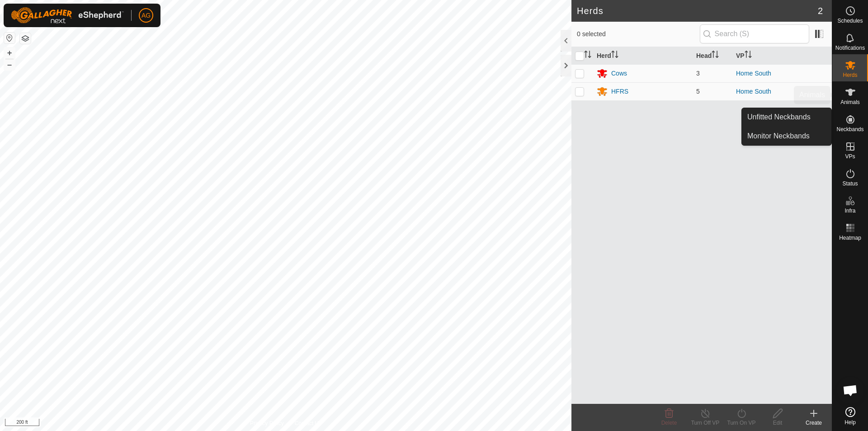 This screenshot has width=868, height=431. Describe the element at coordinates (742, 422) in the screenshot. I see `div: Turn On VP` at that location.